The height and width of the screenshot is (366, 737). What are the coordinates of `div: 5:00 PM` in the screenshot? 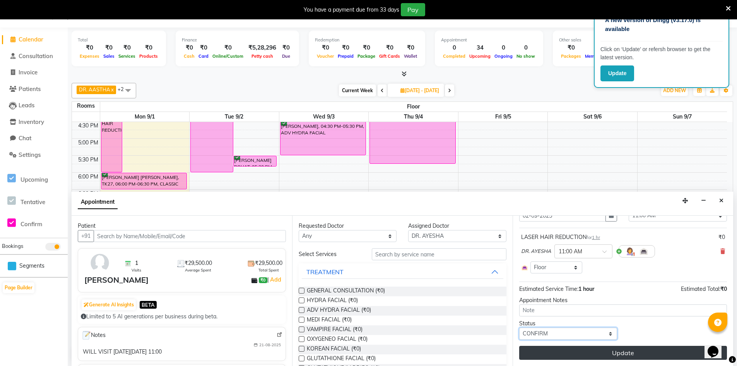 It's located at (88, 142).